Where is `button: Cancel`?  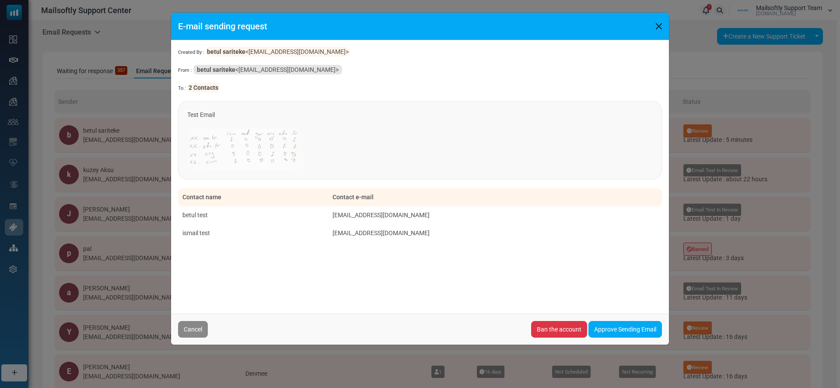 button: Cancel is located at coordinates (193, 329).